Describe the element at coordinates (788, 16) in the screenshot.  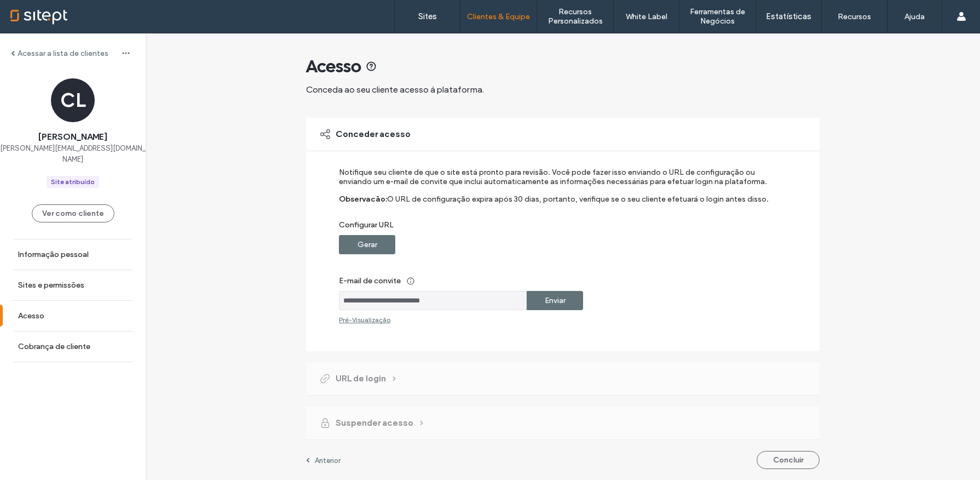
I see `label: Estatísticas` at that location.